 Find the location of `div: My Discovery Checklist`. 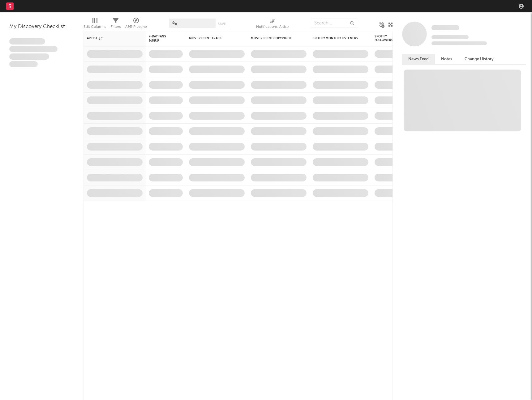

div: My Discovery Checklist is located at coordinates (42, 27).